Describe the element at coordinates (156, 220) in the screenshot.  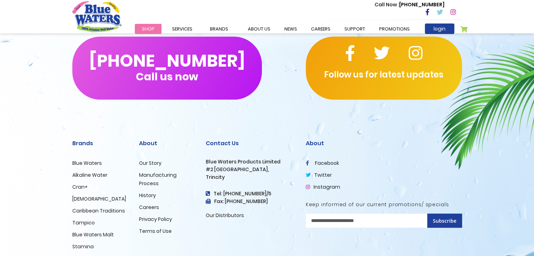
I see `a: Privacy Policy` at that location.